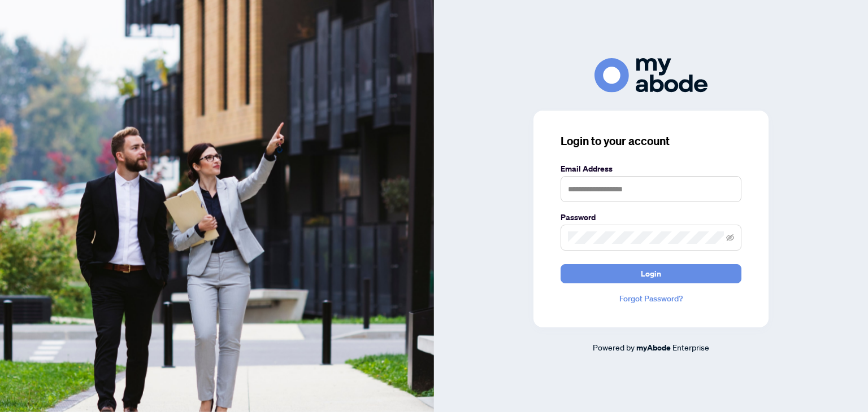 This screenshot has width=868, height=412. Describe the element at coordinates (651, 169) in the screenshot. I see `label: Email Address` at that location.